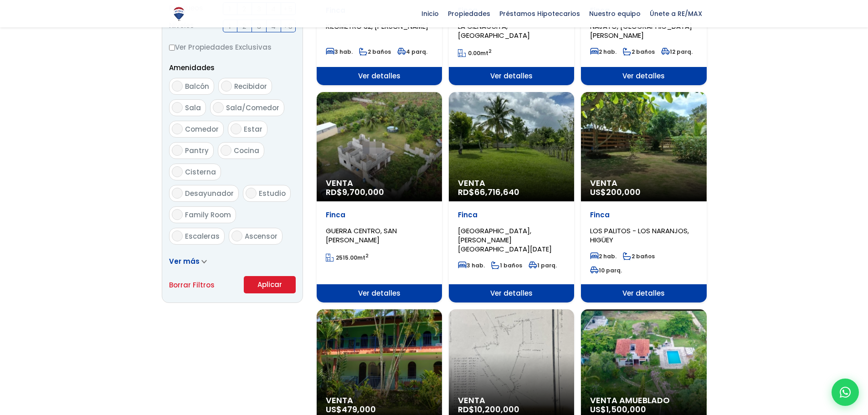 This screenshot has width=868, height=415. Describe the element at coordinates (614, 14) in the screenshot. I see `span: Nuestro equipo` at that location.